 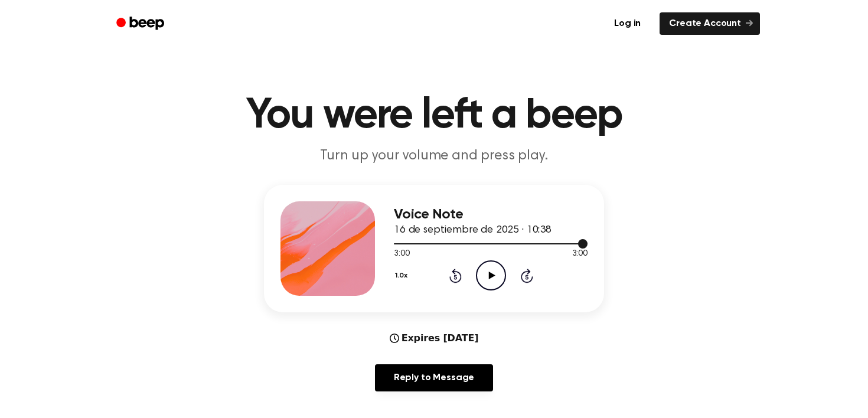 I want to click on h3: Voice Note, so click(x=491, y=214).